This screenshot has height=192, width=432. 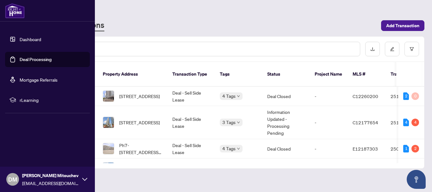 I want to click on span: 3 Tags, so click(x=229, y=122).